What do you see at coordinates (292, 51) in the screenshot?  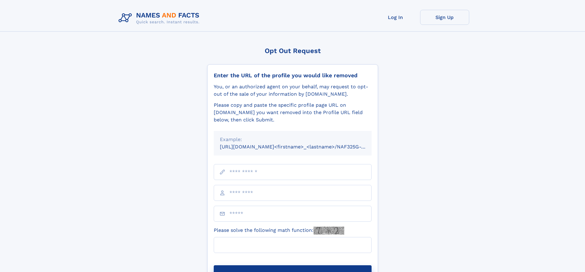 I see `div: Opt Out Request` at bounding box center [292, 51].